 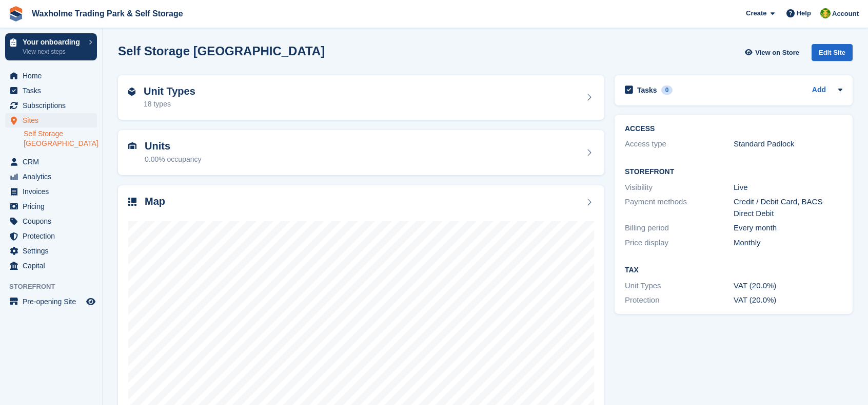 I want to click on span: Home, so click(x=54, y=76).